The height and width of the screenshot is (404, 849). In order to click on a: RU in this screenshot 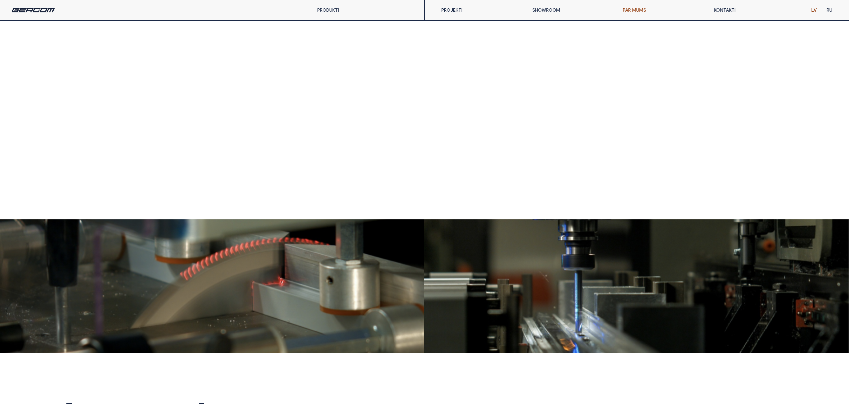, I will do `click(829, 10)`.